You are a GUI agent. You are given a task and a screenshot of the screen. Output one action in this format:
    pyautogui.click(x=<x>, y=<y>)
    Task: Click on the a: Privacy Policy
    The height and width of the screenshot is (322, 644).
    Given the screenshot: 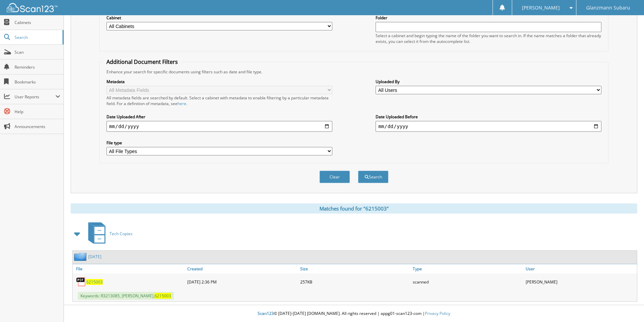 What is the action you would take?
    pyautogui.click(x=438, y=313)
    